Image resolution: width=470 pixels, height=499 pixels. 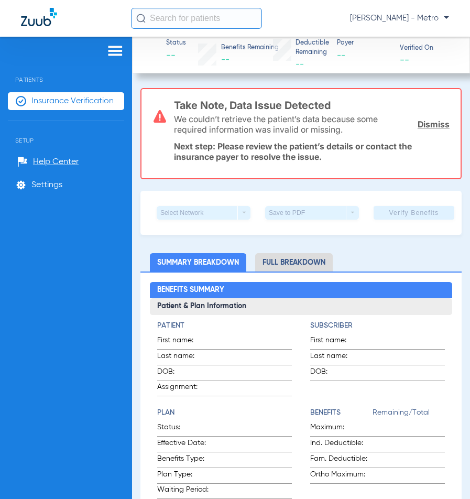 I want to click on img: error-icon, so click(x=160, y=116).